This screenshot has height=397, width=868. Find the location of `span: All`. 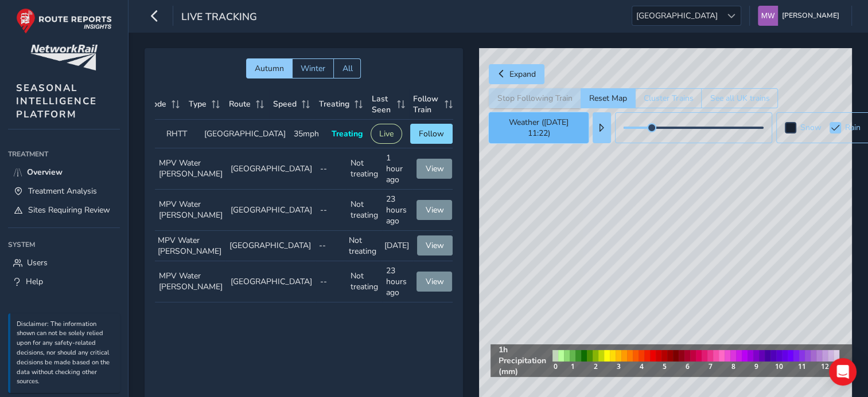

span: All is located at coordinates (347, 68).